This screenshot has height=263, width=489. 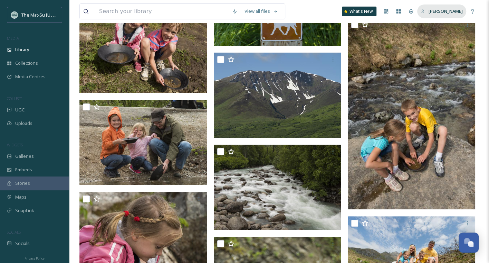 What do you see at coordinates (14, 98) in the screenshot?
I see `span: COLLECT` at bounding box center [14, 98].